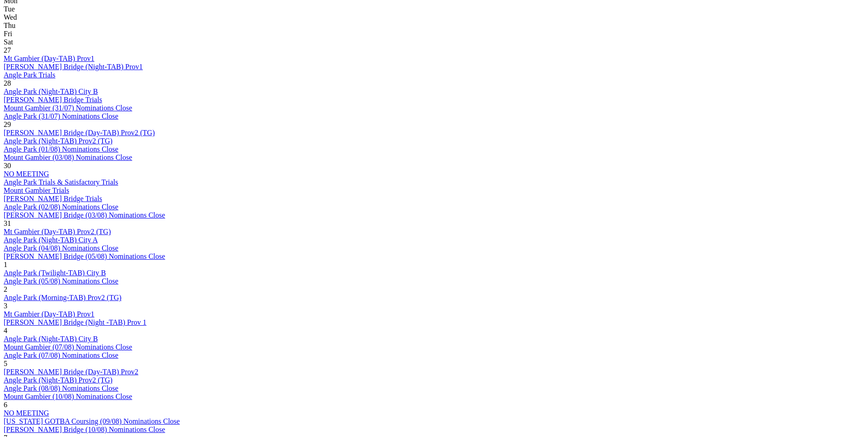 The height and width of the screenshot is (437, 868). I want to click on span: 29, so click(8, 124).